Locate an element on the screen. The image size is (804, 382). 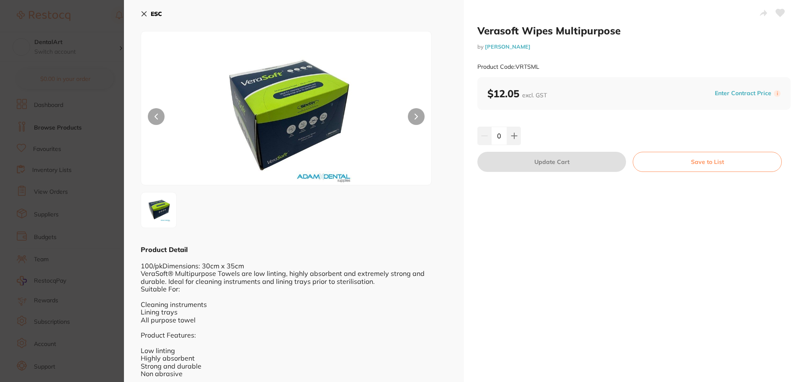
button: Update Cart is located at coordinates (552, 162).